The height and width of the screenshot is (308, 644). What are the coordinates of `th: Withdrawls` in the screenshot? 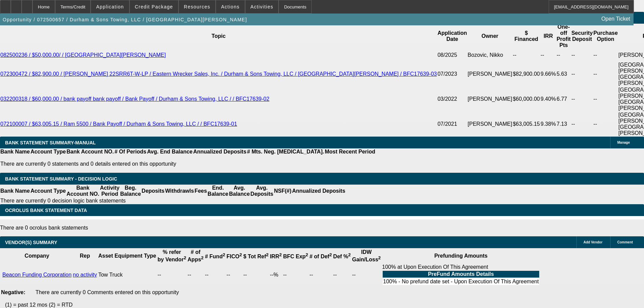 It's located at (179, 191).